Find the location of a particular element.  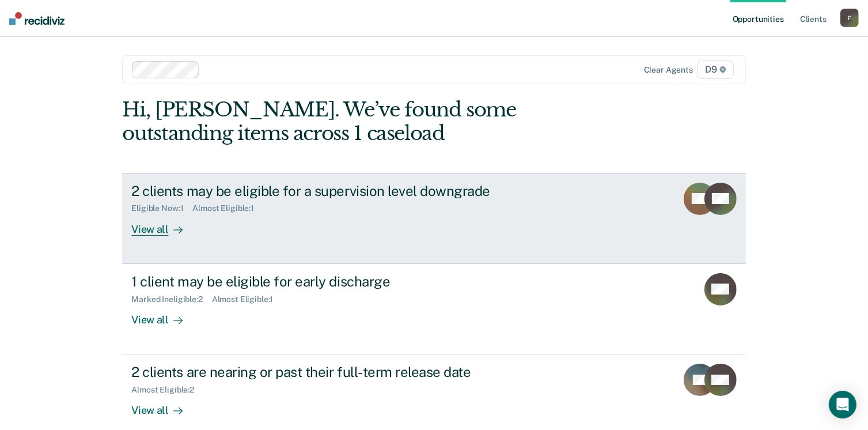

button: F is located at coordinates (849, 18).